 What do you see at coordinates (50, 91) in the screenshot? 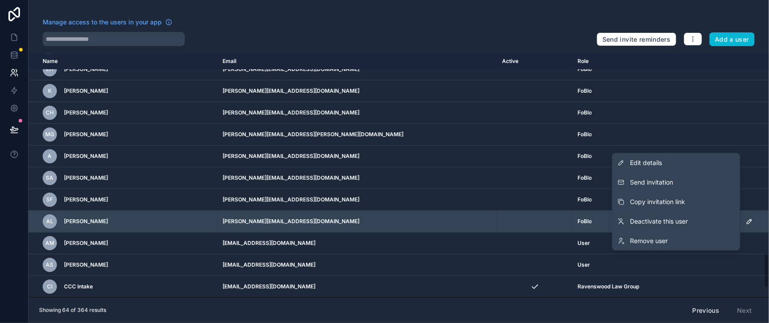
I see `span: K` at bounding box center [50, 91].